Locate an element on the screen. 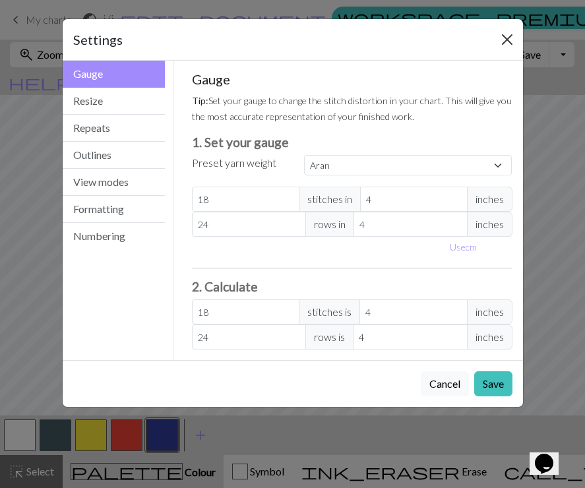  strong: Tip: is located at coordinates (200, 100).